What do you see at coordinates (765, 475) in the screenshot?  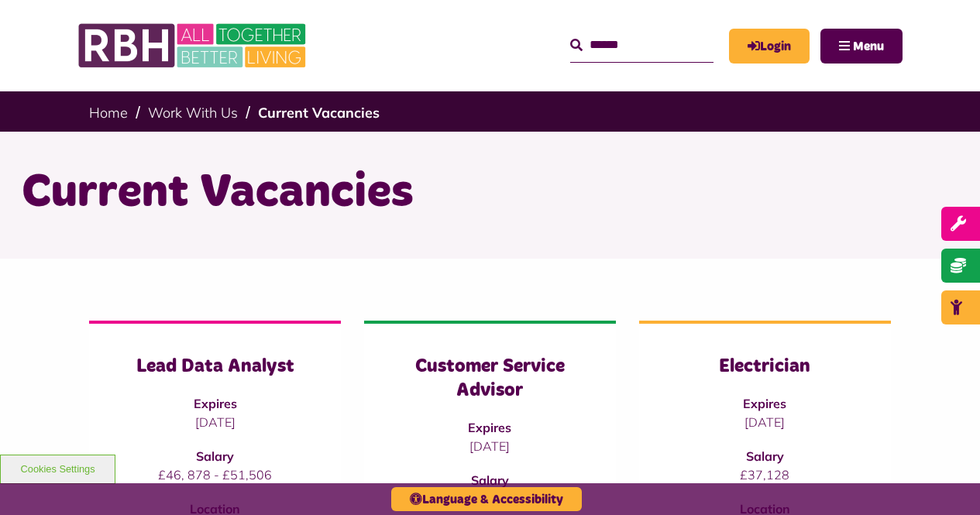 I see `p: £37,128` at bounding box center [765, 475].